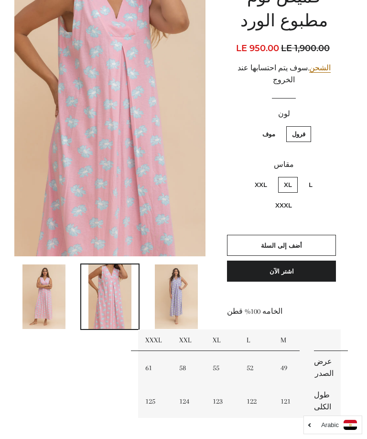  What do you see at coordinates (222, 367) in the screenshot?
I see `td: 55` at bounding box center [222, 367].